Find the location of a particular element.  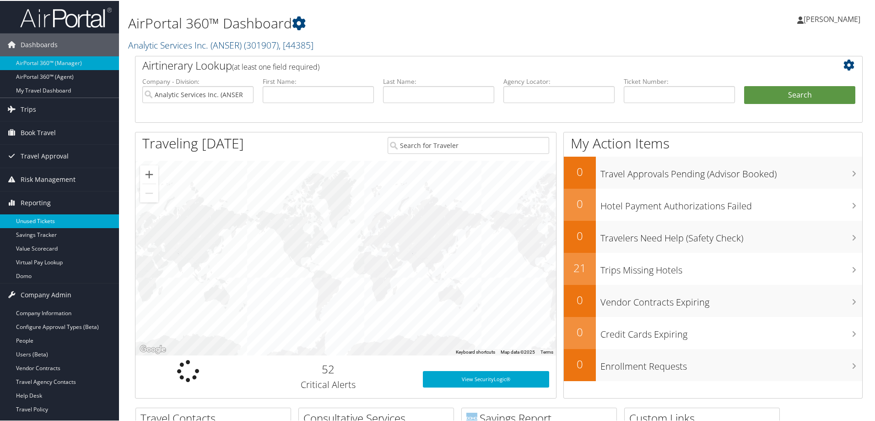

a: 21Trips Missing Hotels is located at coordinates (713, 268).